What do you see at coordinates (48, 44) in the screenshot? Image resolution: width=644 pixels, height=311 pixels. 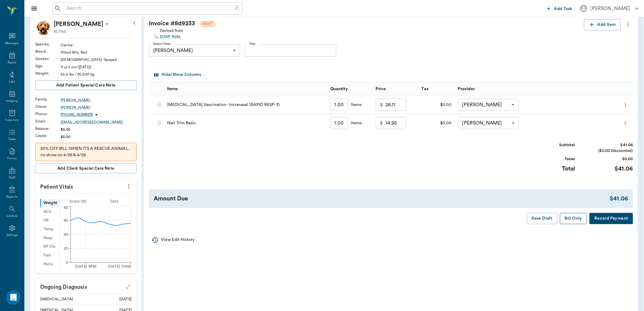 I see `div: Species :` at bounding box center [48, 44].